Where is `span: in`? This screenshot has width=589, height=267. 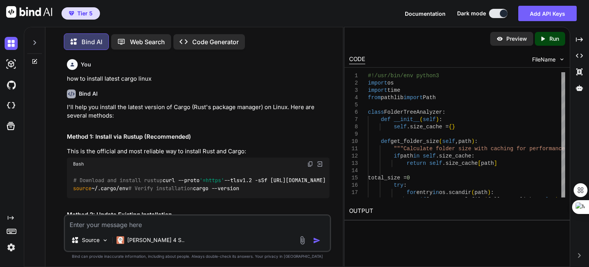 span: in is located at coordinates (416, 156).